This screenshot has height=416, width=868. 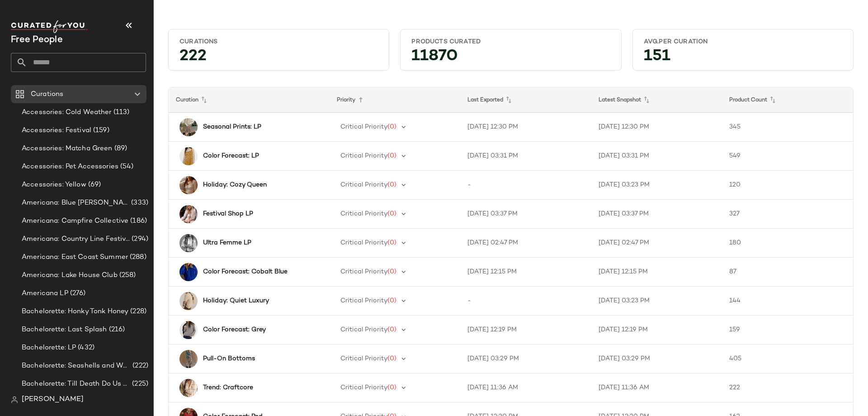 I want to click on span: (159), so click(x=101, y=130).